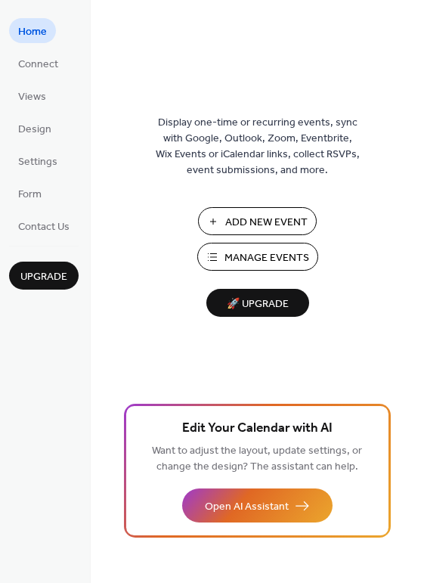  Describe the element at coordinates (33, 30) in the screenshot. I see `a: Home` at that location.